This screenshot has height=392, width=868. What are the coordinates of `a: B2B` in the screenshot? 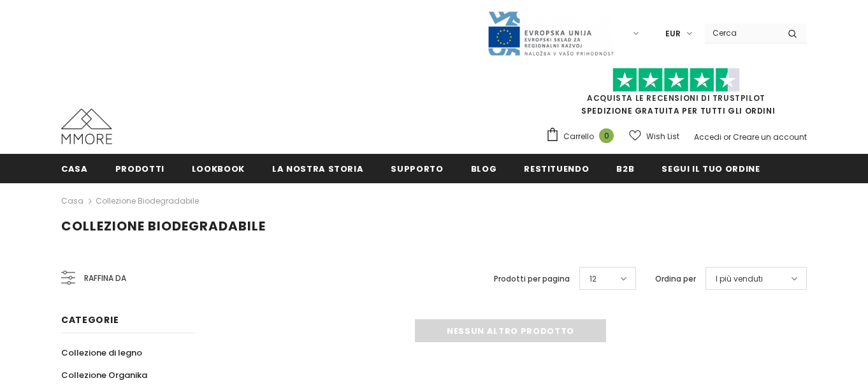 It's located at (625, 168).